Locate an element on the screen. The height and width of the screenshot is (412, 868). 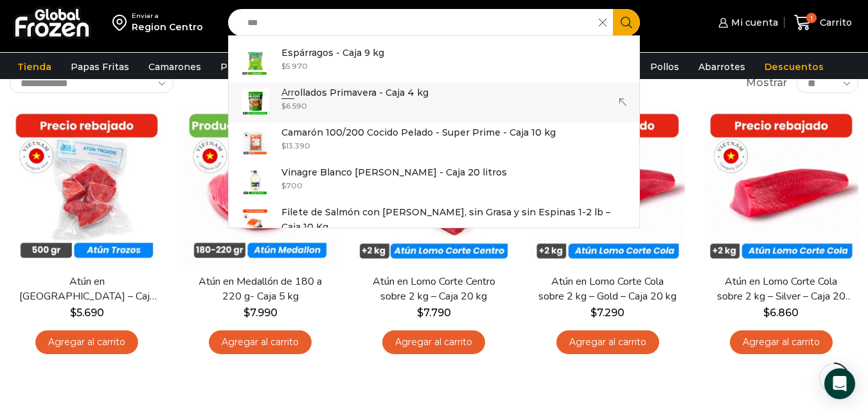
p: Espárragos - Caja 9 kg is located at coordinates (333, 53).